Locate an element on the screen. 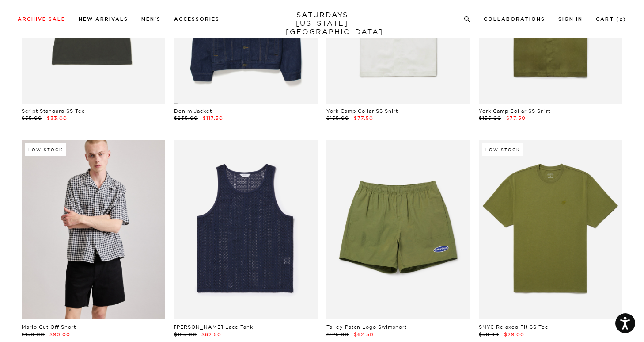 This screenshot has height=342, width=644. a: Archive Sale is located at coordinates (41, 19).